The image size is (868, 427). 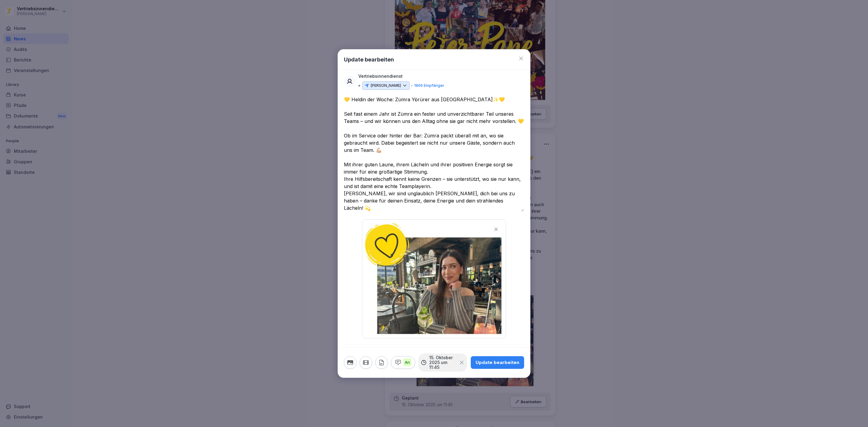 What do you see at coordinates (407, 363) in the screenshot?
I see `p: An` at bounding box center [407, 363].